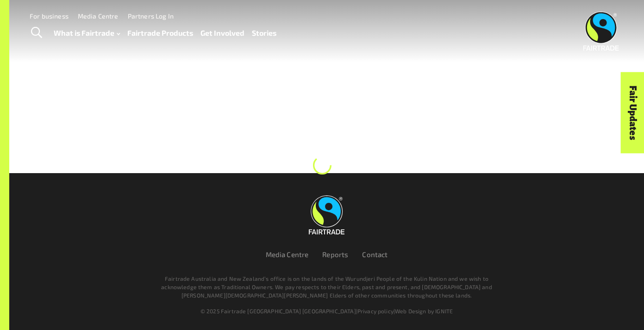  I want to click on a: Privacy policy, so click(375, 311).